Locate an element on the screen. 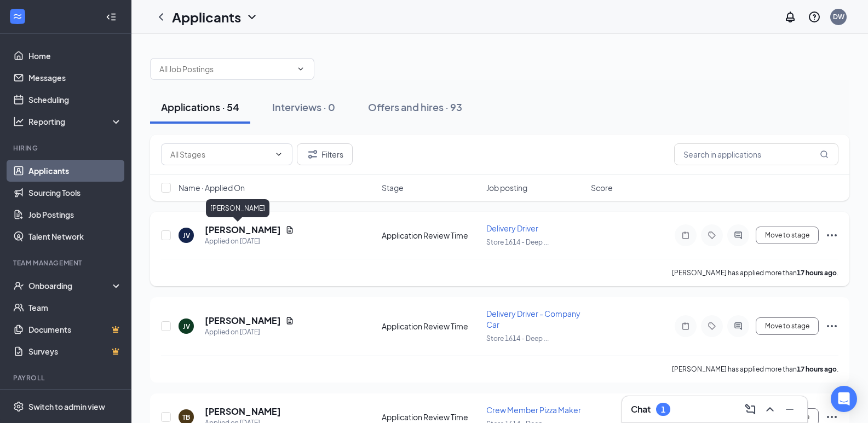 This screenshot has height=423, width=868. div: Open Intercom Messenger is located at coordinates (843, 399).